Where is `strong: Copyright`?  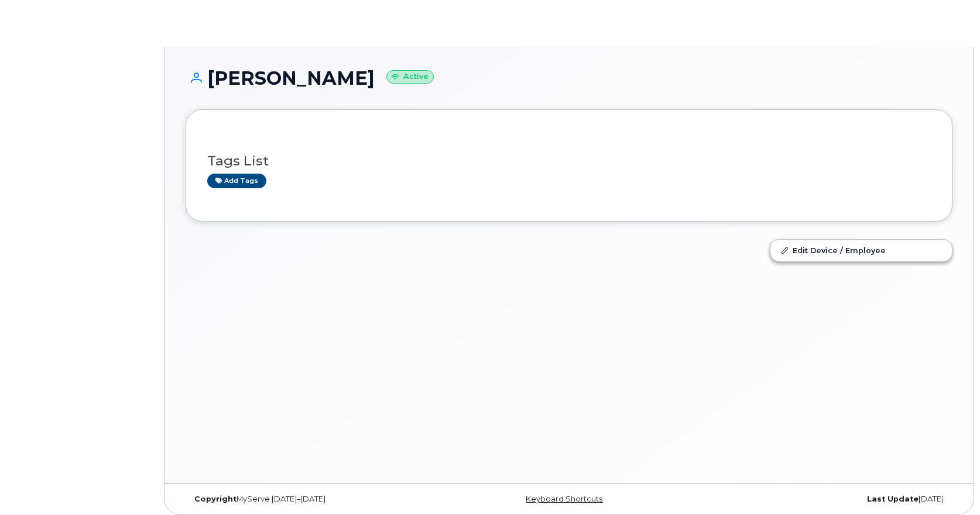 strong: Copyright is located at coordinates (215, 499).